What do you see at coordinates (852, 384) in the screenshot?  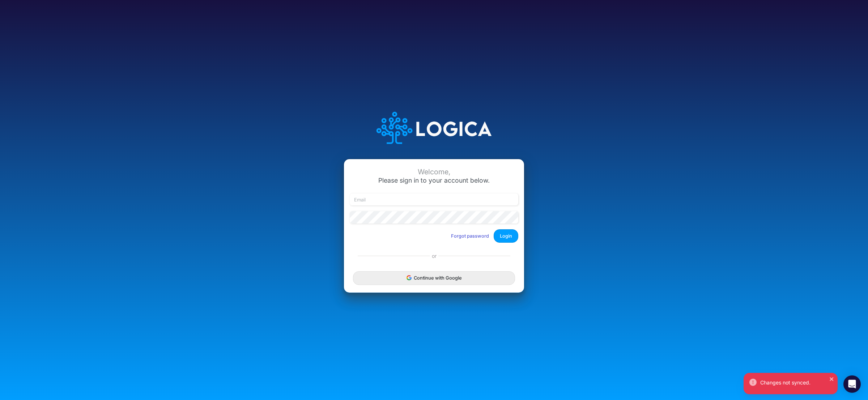 I see `div: Open Intercom Messenger` at bounding box center [852, 384].